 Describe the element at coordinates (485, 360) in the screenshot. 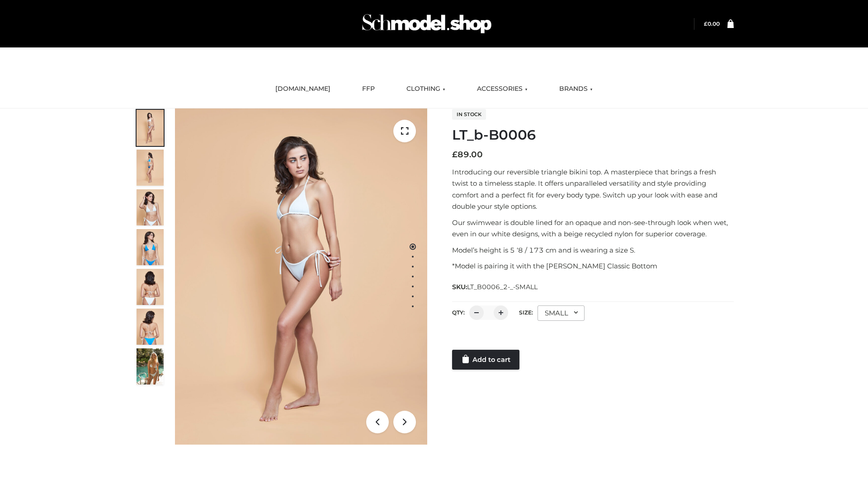

I see `a: Add to cart` at that location.